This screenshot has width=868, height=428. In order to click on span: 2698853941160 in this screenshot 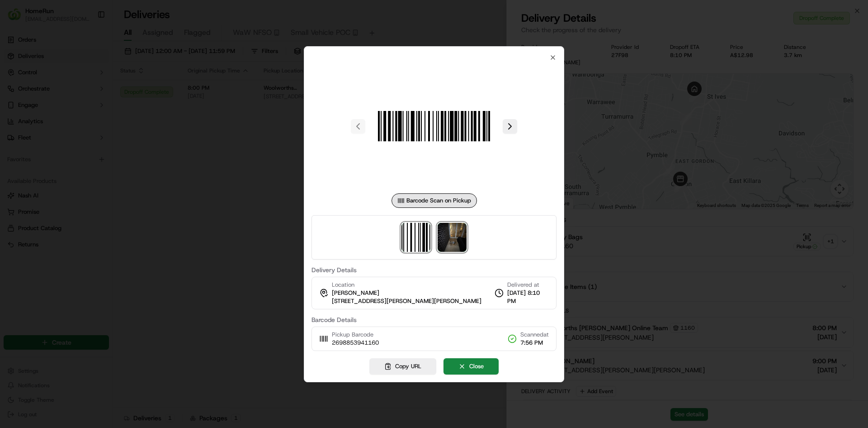, I will do `click(356, 342)`.